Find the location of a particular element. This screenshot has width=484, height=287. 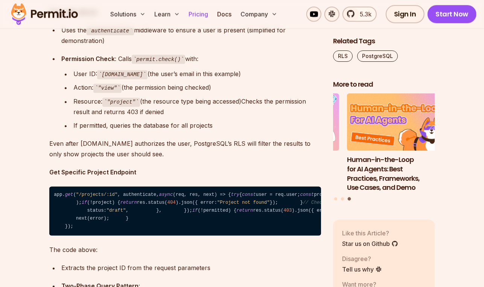

h3: Why JWTs Can’t Handle AI Agent Access is located at coordinates (289, 164).